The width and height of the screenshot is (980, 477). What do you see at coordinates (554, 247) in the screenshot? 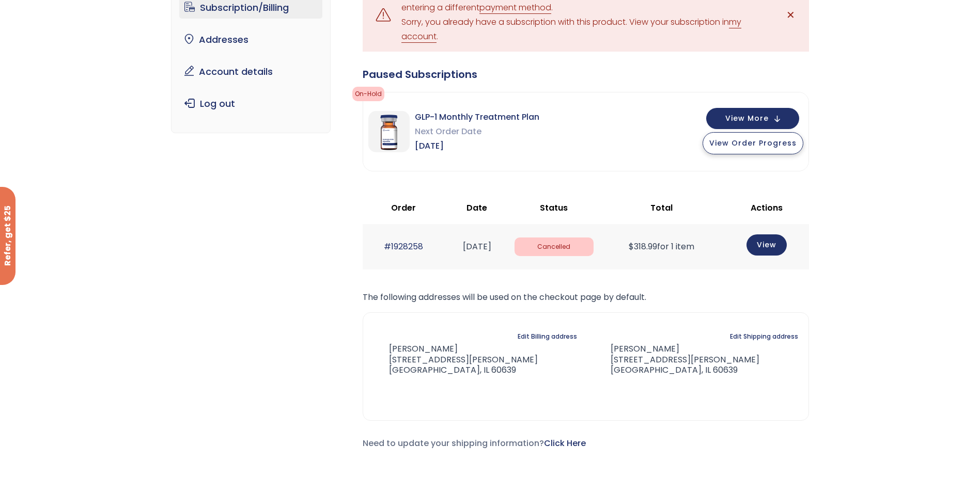
I see `span: Cancelled` at bounding box center [554, 247].